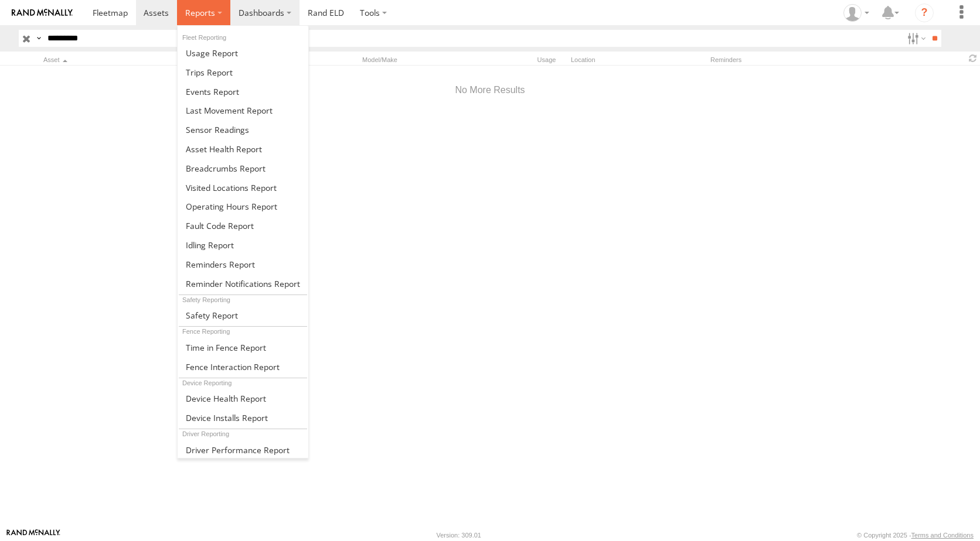 This screenshot has height=541, width=980. Describe the element at coordinates (242, 398) in the screenshot. I see `a: Device Health Report` at that location.